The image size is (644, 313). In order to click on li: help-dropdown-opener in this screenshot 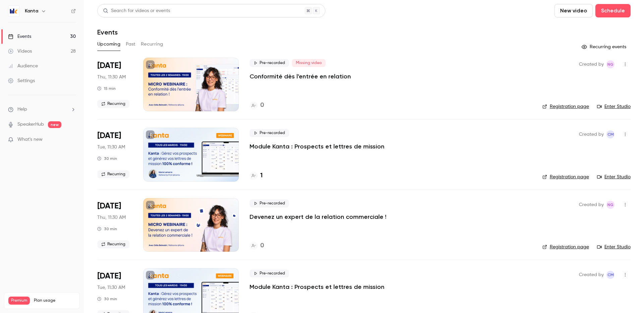, I will do `click(42, 109)`.